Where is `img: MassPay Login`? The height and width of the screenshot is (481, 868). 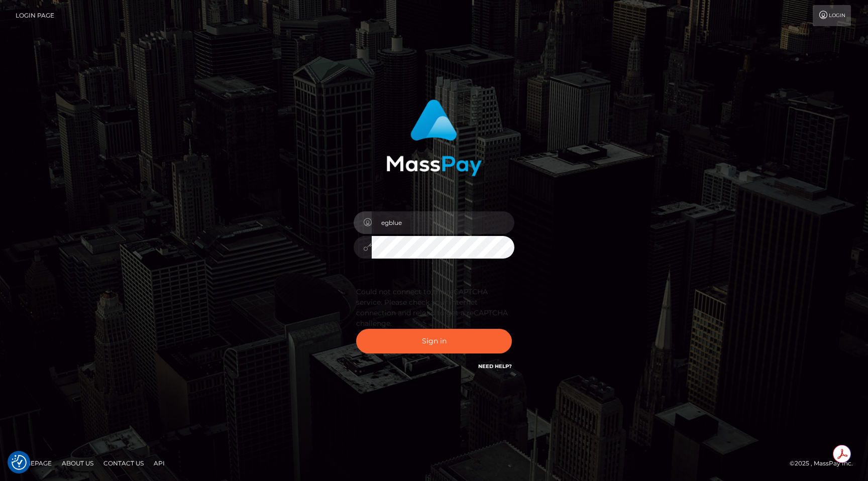
img: MassPay Login is located at coordinates (434, 138).